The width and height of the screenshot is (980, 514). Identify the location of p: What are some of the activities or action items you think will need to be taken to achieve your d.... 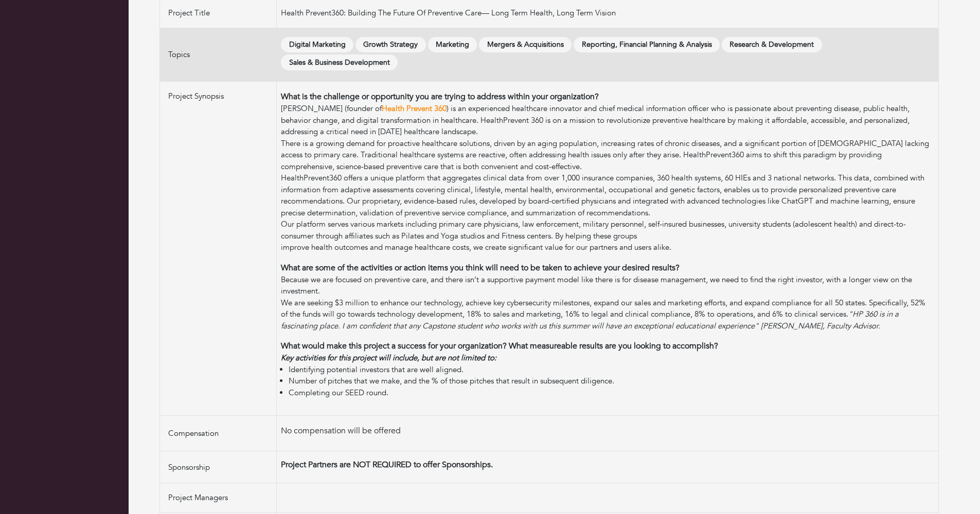
(607, 268).